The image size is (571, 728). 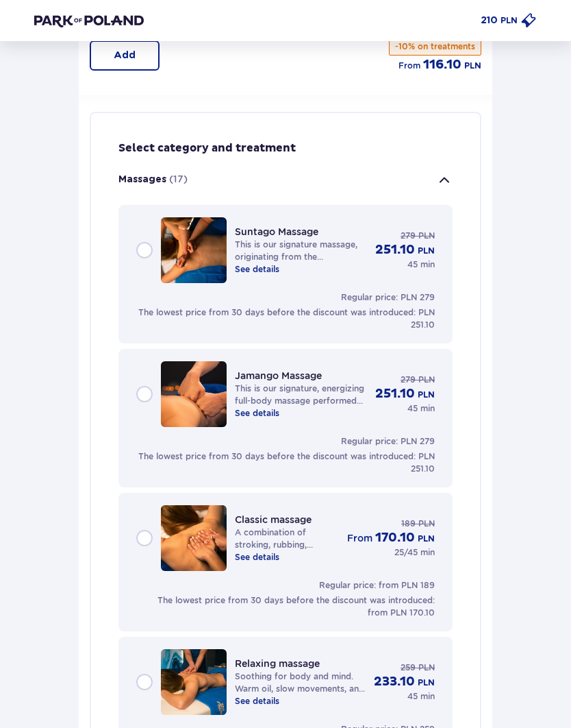 What do you see at coordinates (89, 21) in the screenshot?
I see `img: Park of Poland logo` at bounding box center [89, 21].